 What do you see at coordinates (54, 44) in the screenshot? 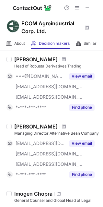
I see `span: Decision makers` at bounding box center [54, 44].